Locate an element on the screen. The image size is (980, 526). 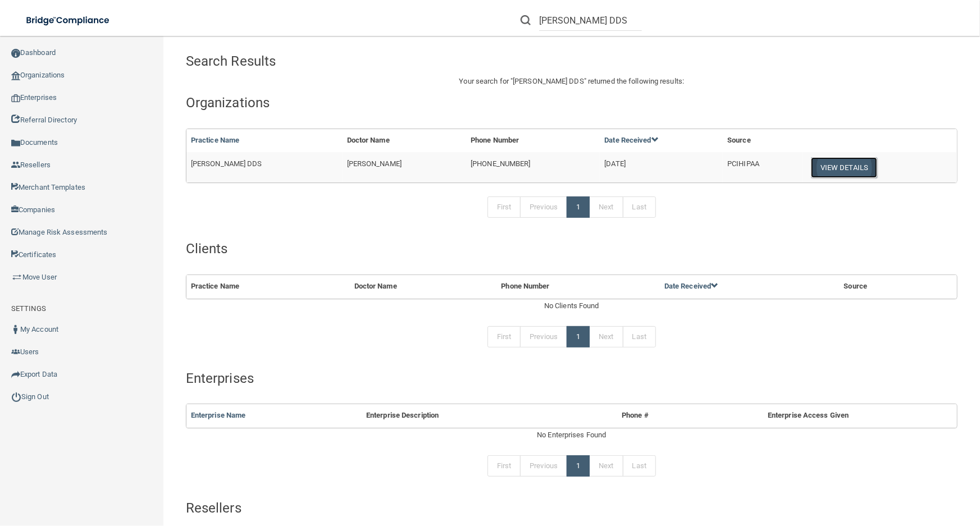
div: No Enterprises Found is located at coordinates (572, 435).